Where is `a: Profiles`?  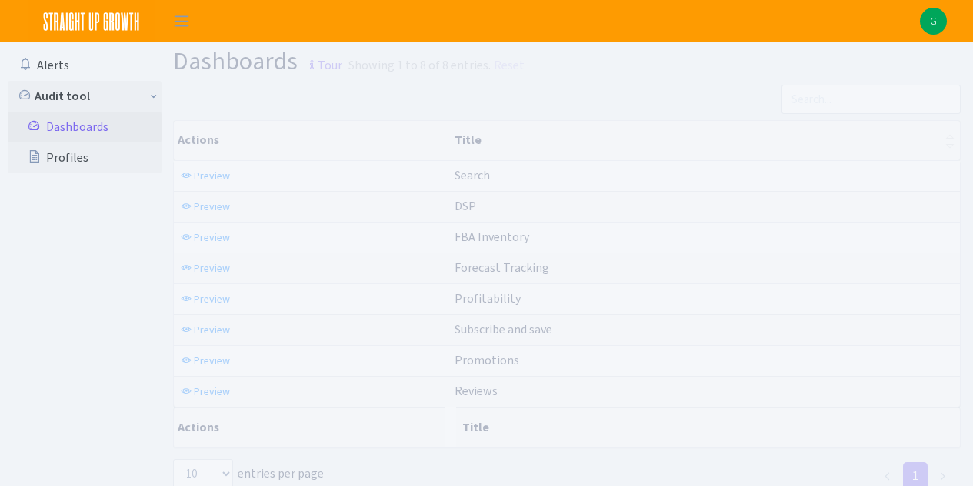
a: Profiles is located at coordinates (85, 158).